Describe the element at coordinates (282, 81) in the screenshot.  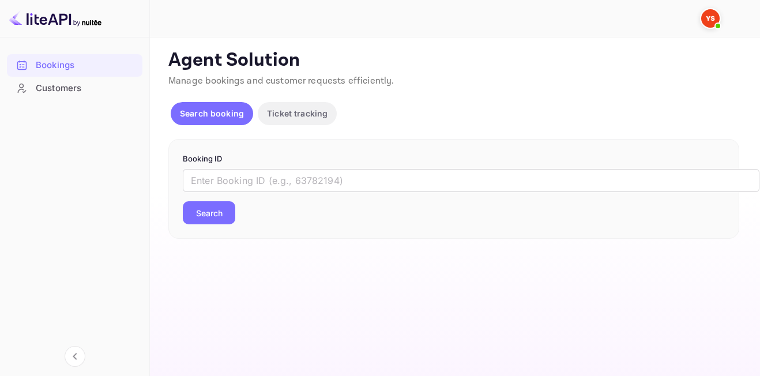
I see `span: Manage bookings and customer requests efficiently.` at that location.